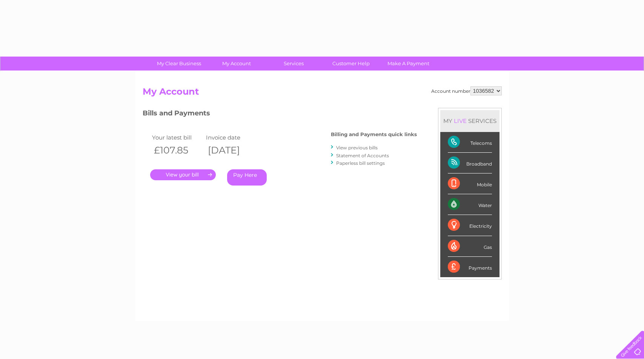  I want to click on a: Make A Payment, so click(408, 63).